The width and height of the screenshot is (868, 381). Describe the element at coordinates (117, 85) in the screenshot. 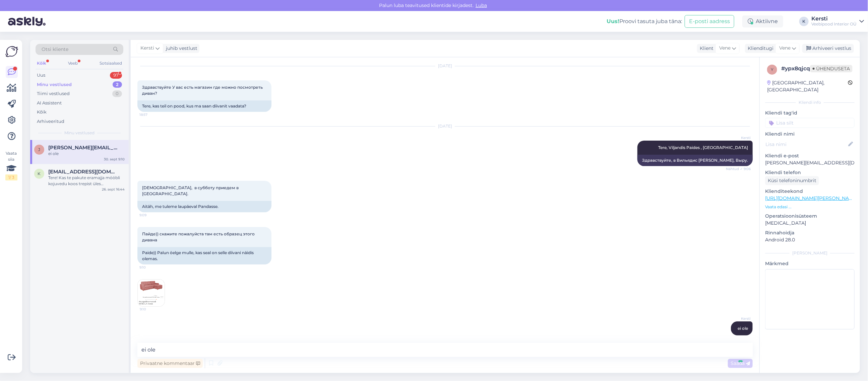

I see `div: 2` at that location.